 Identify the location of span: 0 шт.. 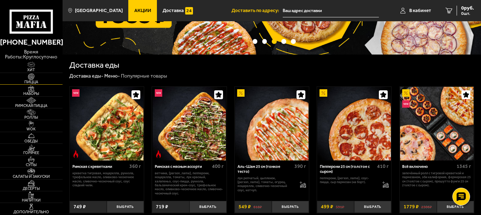
(468, 13).